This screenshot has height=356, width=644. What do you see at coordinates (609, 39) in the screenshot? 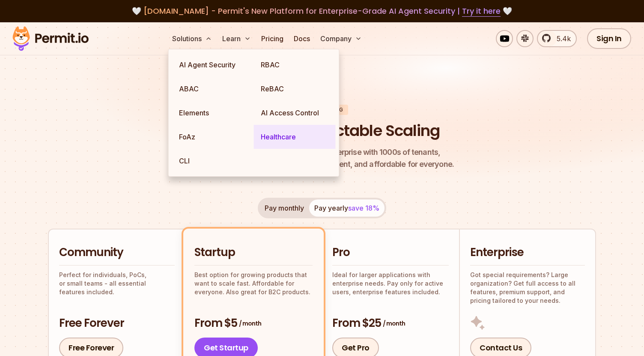
I see `a: Sign In` at bounding box center [609, 39].